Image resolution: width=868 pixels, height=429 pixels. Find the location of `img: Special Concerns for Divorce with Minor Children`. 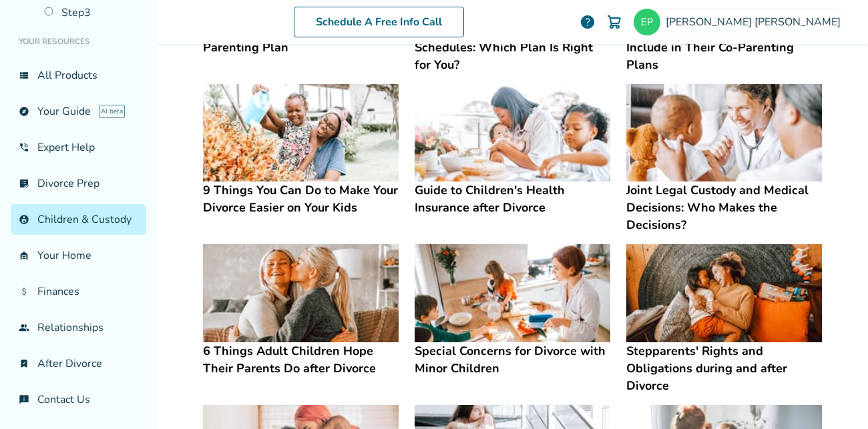

img: Special Concerns for Divorce with Minor Children is located at coordinates (512, 293).